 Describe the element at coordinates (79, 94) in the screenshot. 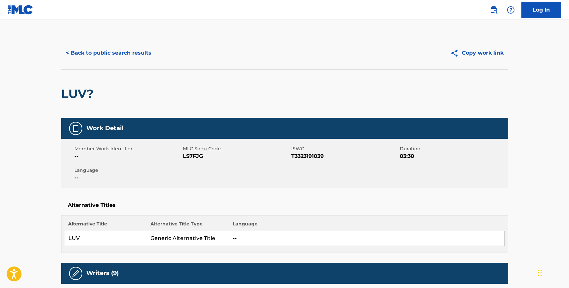

I see `h2: LUV?` at that location.